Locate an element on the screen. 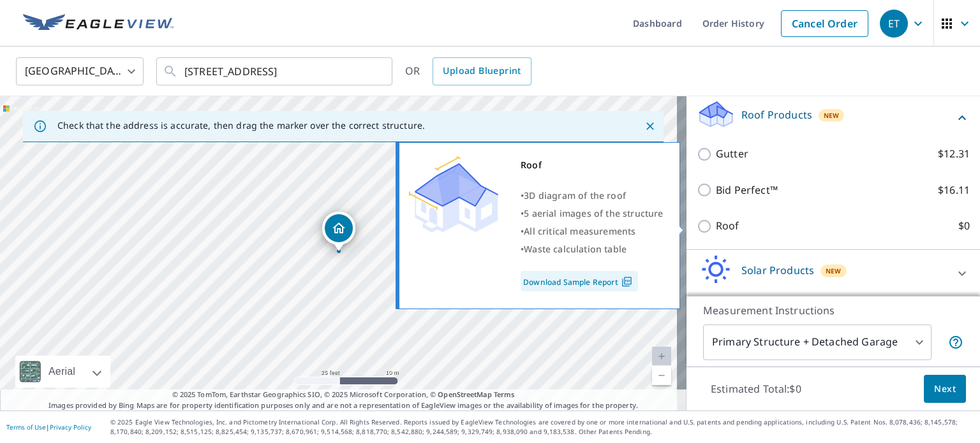 This screenshot has width=980, height=443. div: Dropped pin, building 1, Residential property, 6330 N Lake Dr Whitefish Bay, WI 53217 is located at coordinates (339, 232).